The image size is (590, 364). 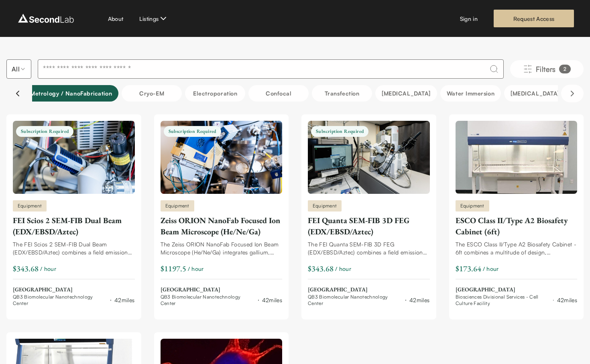 I want to click on span: Biosciences Divisional Services - Cell Culture Facility, so click(x=502, y=300).